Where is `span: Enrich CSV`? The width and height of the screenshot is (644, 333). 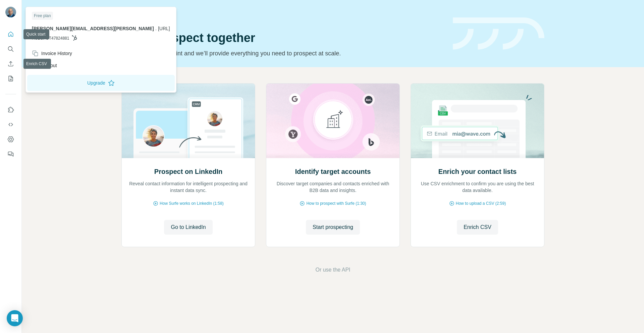 span: Enrich CSV is located at coordinates (477, 227).